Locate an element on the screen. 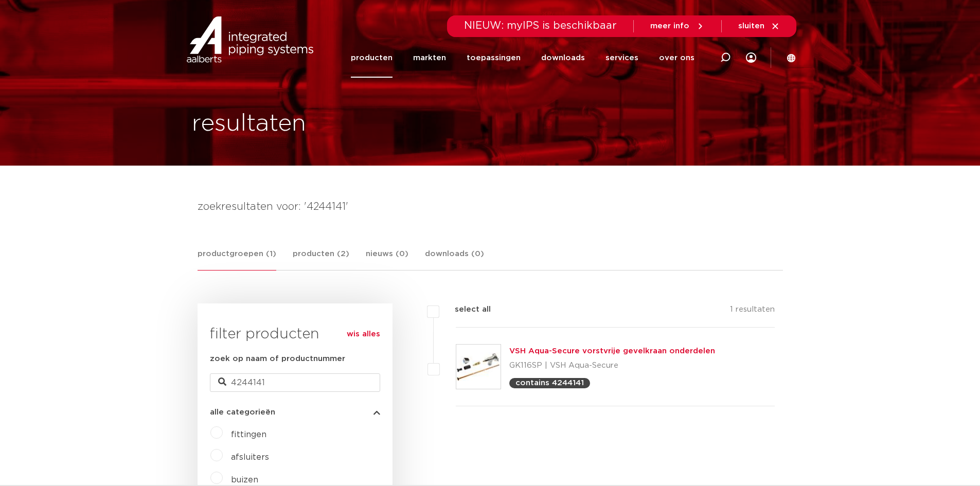  h3: filter producten is located at coordinates (295, 335).